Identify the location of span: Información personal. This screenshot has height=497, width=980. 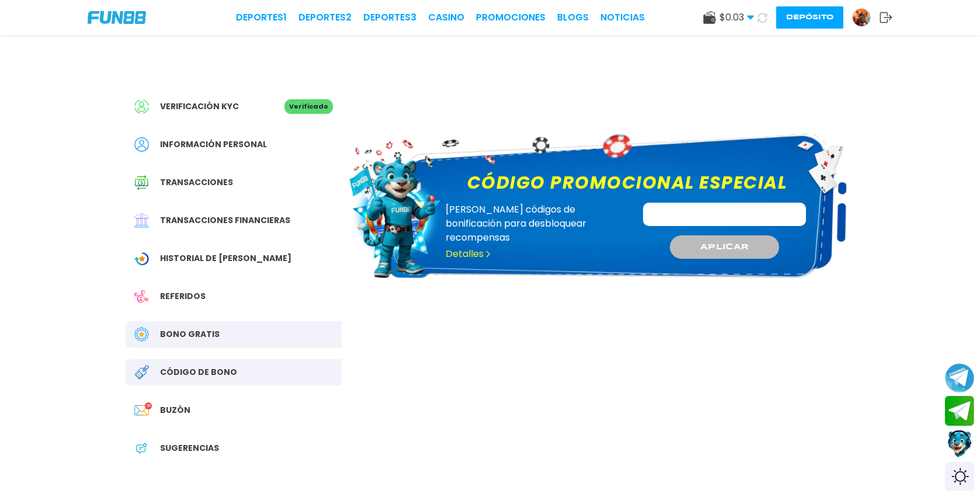
(214, 144).